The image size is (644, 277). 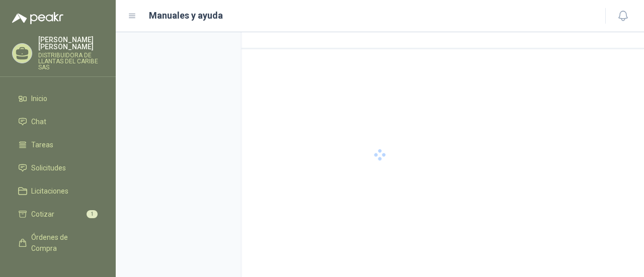 What do you see at coordinates (58, 214) in the screenshot?
I see `a: Cotizar1` at bounding box center [58, 214].